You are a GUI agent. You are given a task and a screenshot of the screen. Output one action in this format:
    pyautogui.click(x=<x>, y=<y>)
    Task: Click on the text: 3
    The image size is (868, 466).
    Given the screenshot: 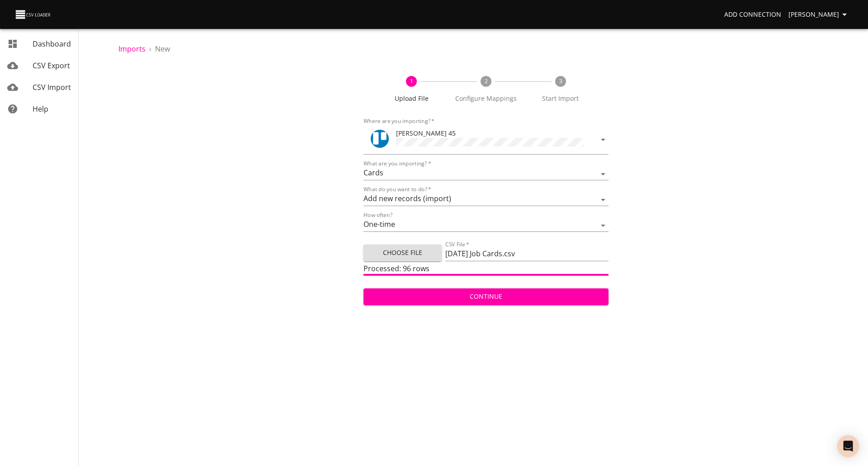 What is the action you would take?
    pyautogui.click(x=560, y=81)
    